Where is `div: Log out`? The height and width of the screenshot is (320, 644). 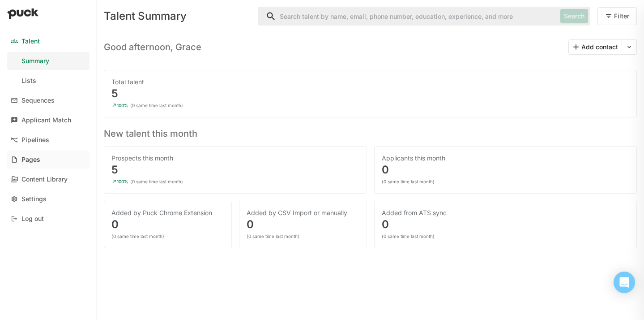 div: Log out is located at coordinates (32, 219).